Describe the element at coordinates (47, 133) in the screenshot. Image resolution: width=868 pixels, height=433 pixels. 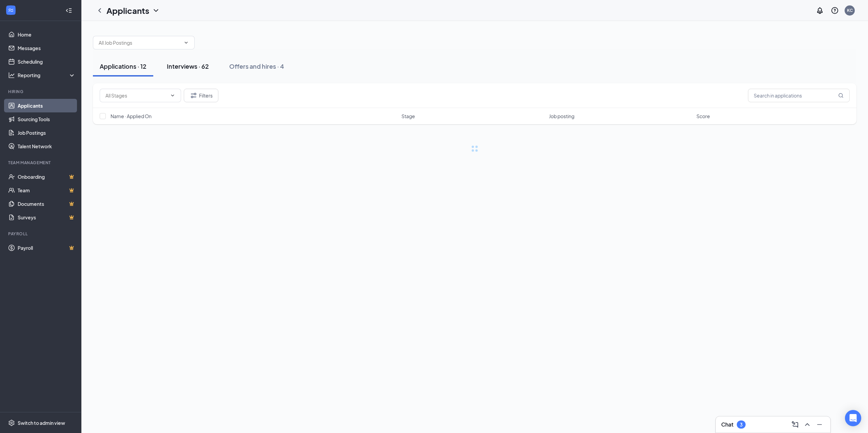
I see `a: Job Postings` at that location.